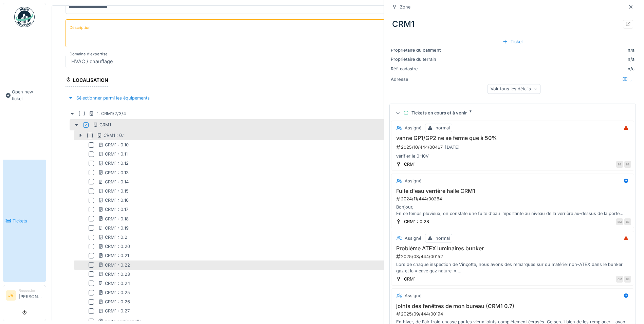 The image size is (644, 324). Describe the element at coordinates (113, 256) in the screenshot. I see `div: CRM1 : 0.21` at that location.